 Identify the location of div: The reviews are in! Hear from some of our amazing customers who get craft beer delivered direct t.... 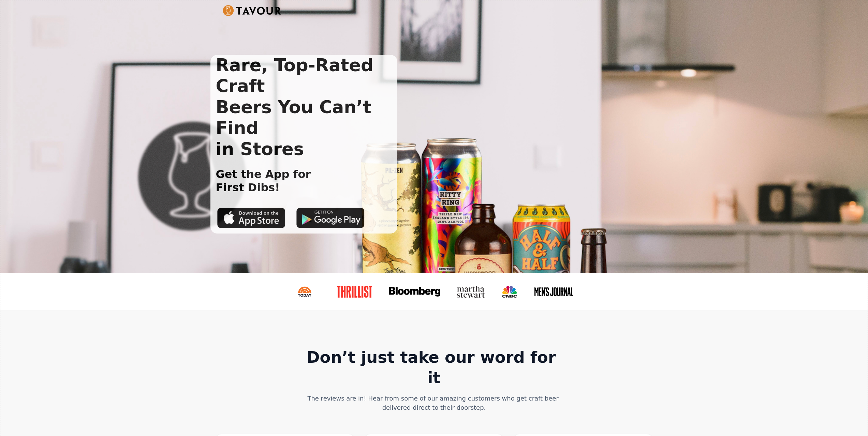
(434, 402).